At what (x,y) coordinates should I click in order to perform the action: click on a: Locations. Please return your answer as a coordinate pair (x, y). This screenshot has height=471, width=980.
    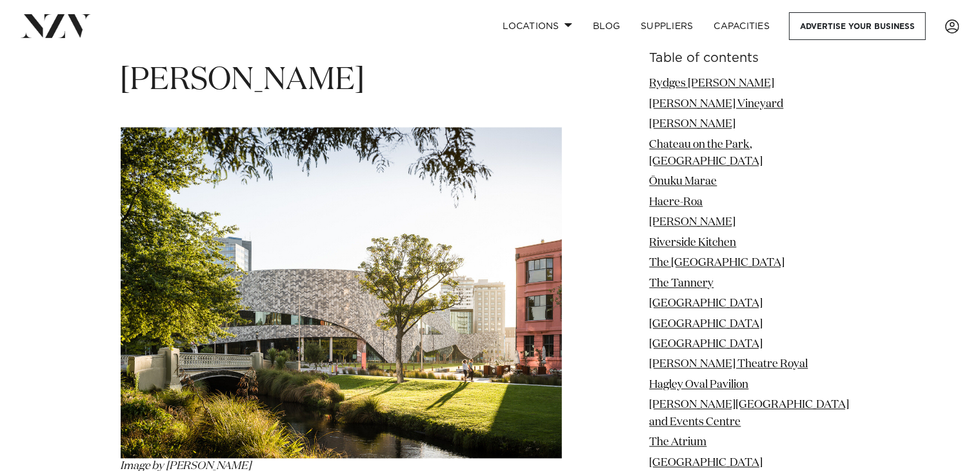
    Looking at the image, I should click on (537, 26).